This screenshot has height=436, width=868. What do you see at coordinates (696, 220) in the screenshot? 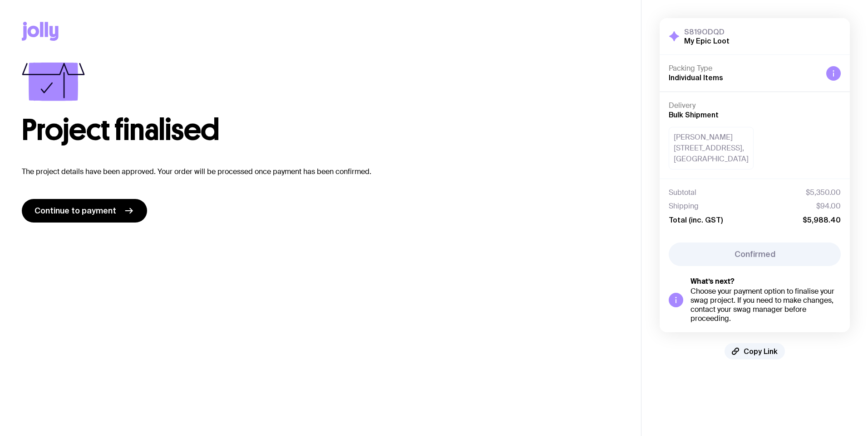
I see `span: Total (inc. GST)` at bounding box center [696, 220].